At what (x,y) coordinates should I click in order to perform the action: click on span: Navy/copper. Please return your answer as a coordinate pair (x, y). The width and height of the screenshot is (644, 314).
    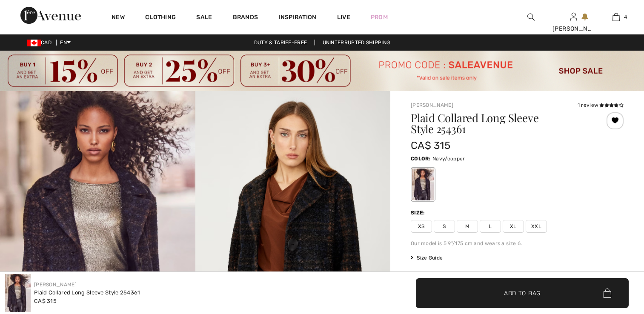
    Looking at the image, I should click on (449, 158).